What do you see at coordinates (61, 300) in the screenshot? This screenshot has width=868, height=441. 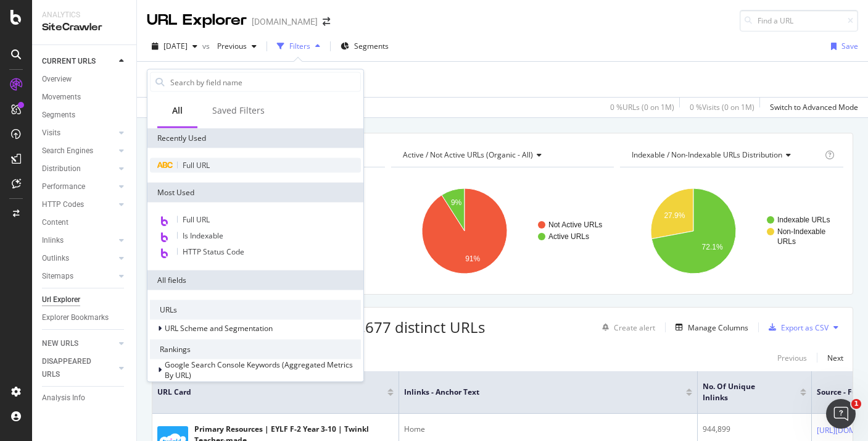 I see `div: Url Explorer` at bounding box center [61, 300].